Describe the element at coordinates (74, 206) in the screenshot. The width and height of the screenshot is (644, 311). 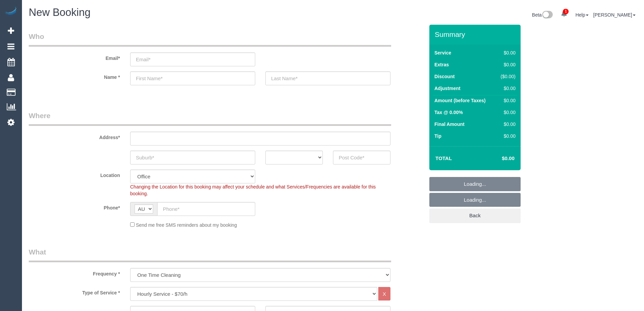
I see `label: Phone*` at that location.